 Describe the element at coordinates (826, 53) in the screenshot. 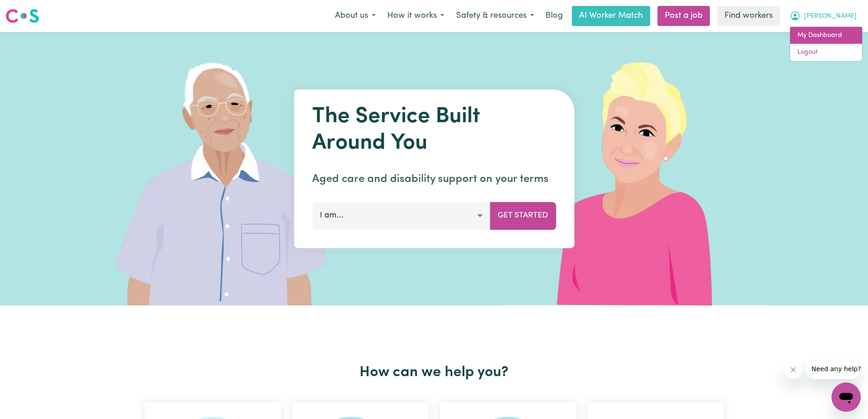

I see `a: Logout` at that location.